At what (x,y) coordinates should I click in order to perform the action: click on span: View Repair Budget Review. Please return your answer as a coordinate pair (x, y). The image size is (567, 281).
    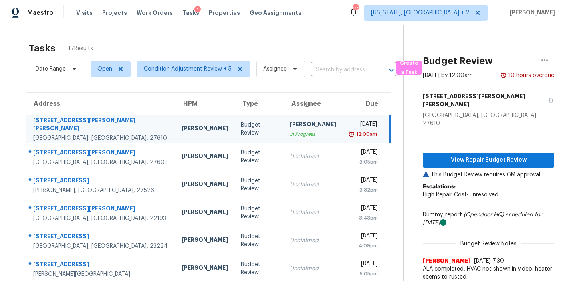
    Looking at the image, I should click on (488, 160).